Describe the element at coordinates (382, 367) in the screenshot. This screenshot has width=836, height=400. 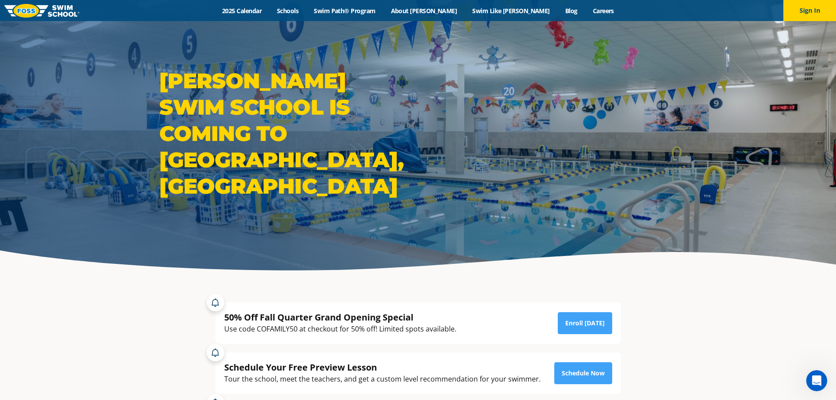
I see `div: Schedule Your Free Preview Lesson` at that location.